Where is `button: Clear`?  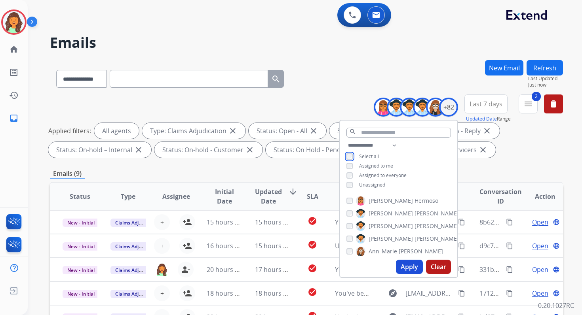
button: Clear is located at coordinates (438, 267).